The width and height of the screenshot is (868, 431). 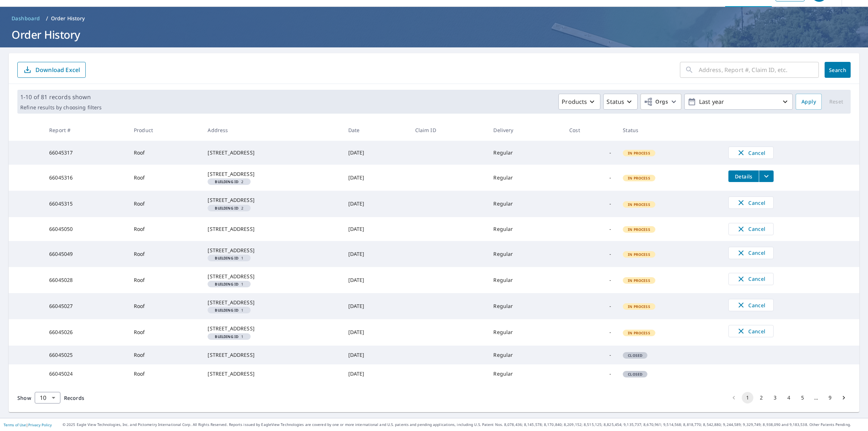 I want to click on p: © 2025 Eagle View Technologies, Inc. and Pictometry International Corp. All Rights Reserved. Repo..., so click(x=463, y=425).